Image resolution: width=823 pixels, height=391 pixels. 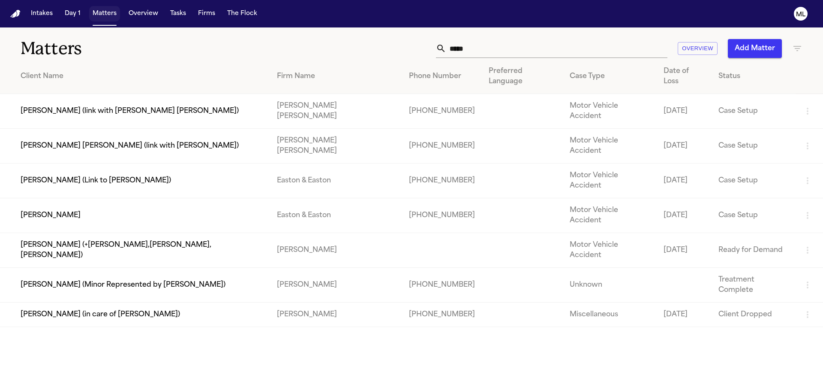 What do you see at coordinates (336, 76) in the screenshot?
I see `div: Firm Name` at bounding box center [336, 76].